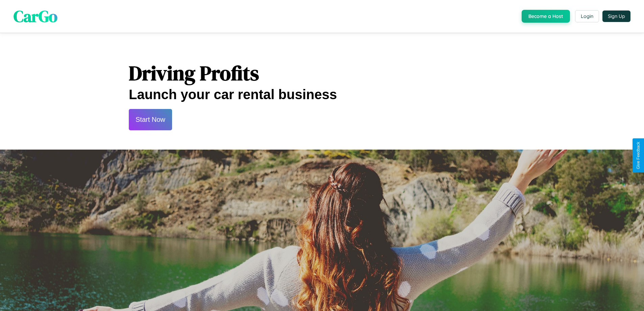 The height and width of the screenshot is (311, 644). Describe the element at coordinates (322, 94) in the screenshot. I see `h2: Launch your car rental business` at that location.